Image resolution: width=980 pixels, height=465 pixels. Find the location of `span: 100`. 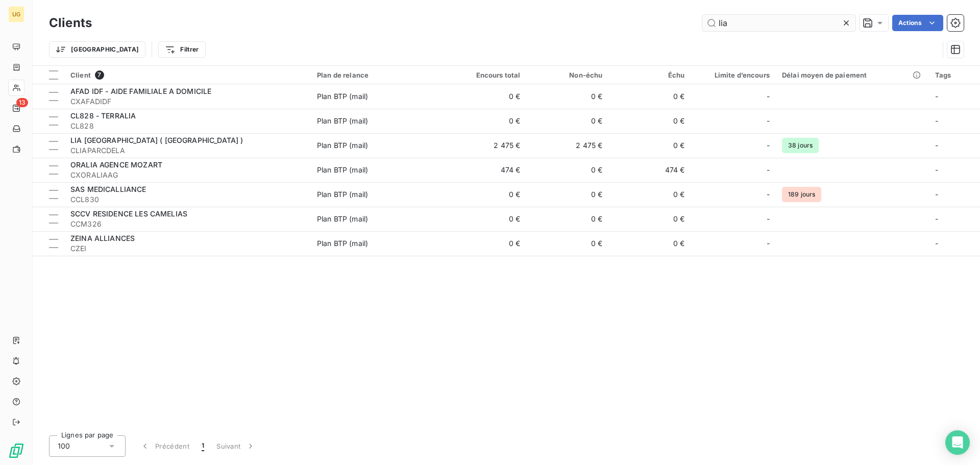

span: 100 is located at coordinates (63, 446).